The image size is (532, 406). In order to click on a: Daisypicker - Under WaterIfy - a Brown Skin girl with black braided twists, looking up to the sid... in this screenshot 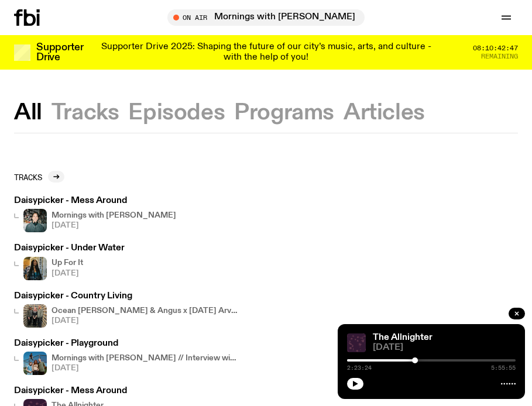, I will do `click(69, 262)`.